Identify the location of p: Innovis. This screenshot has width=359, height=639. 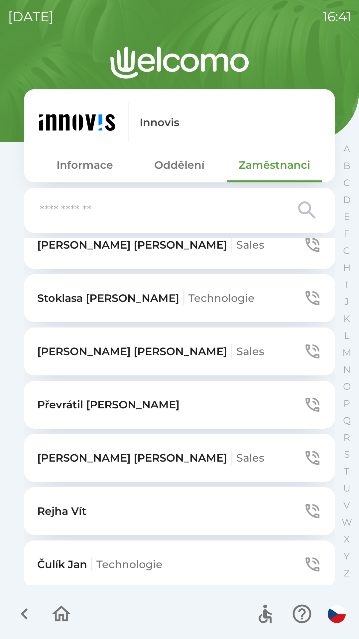
(159, 122).